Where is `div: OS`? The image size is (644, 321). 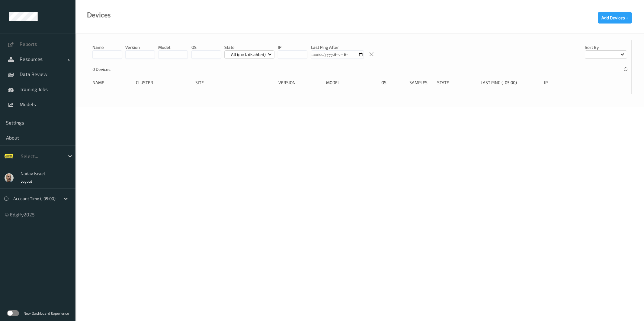
div: OS is located at coordinates (393, 83).